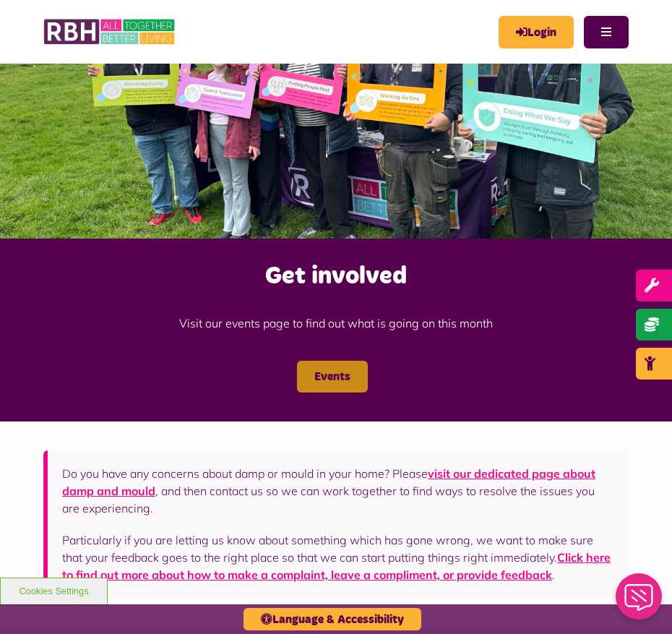 The width and height of the screenshot is (672, 634). I want to click on a: Events, so click(332, 377).